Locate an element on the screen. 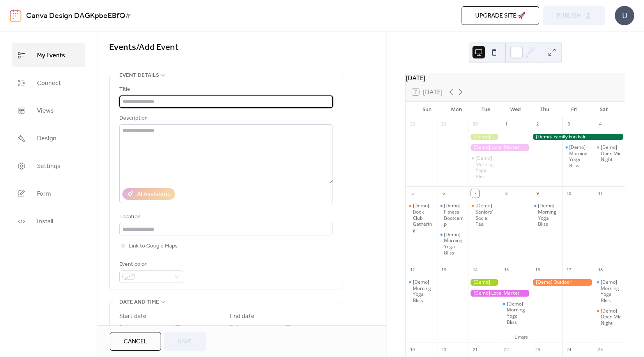  div: 2 is located at coordinates (538, 125).